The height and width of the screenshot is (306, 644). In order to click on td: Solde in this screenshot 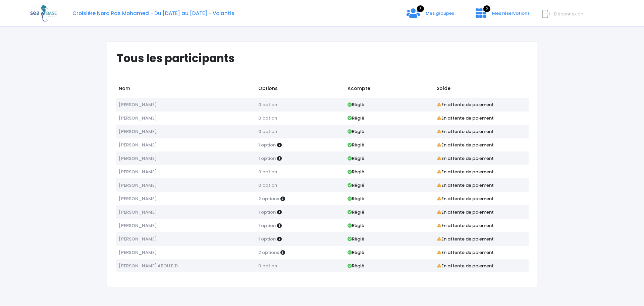, I will do `click(481, 90)`.